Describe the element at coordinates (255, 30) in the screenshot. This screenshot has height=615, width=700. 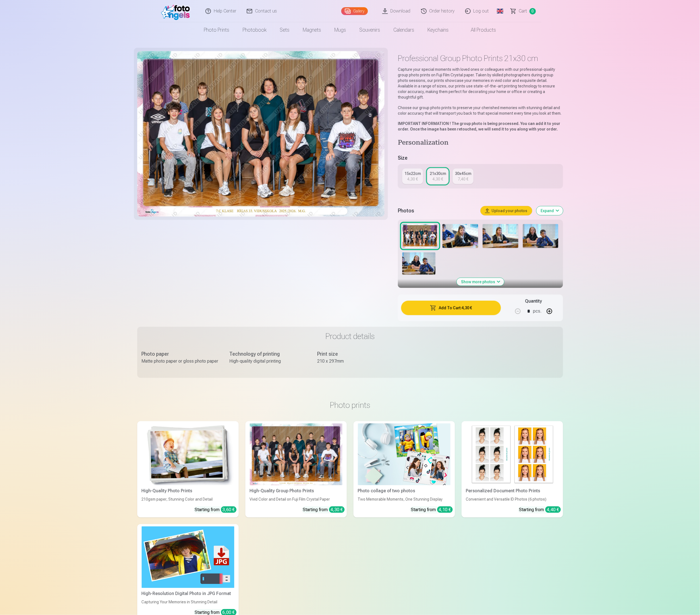
I see `a: Photobook` at that location.